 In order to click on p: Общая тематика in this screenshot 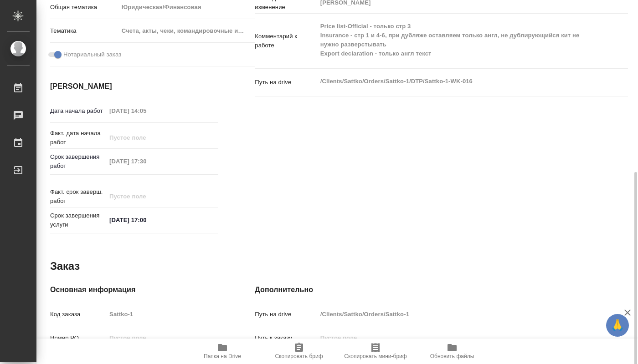, I will do `click(84, 7)`.